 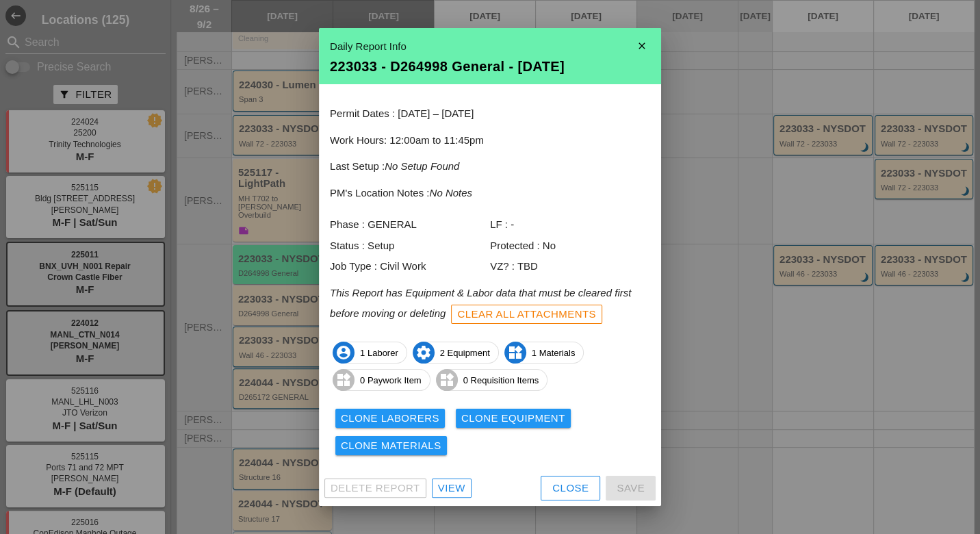 I want to click on button: Close, so click(x=570, y=489).